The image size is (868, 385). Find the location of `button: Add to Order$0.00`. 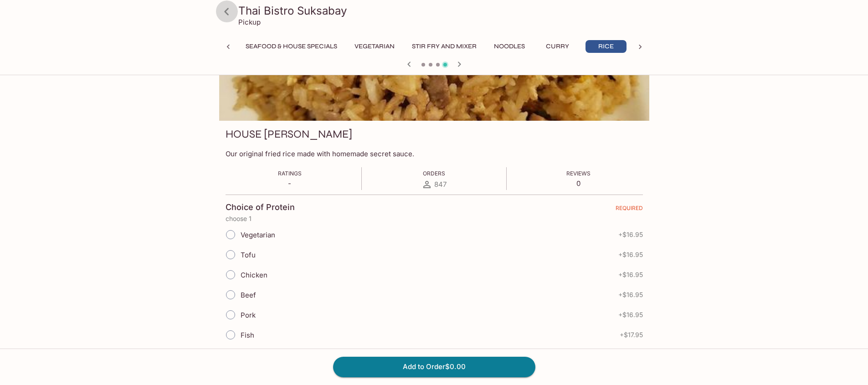

button: Add to Order$0.00 is located at coordinates (434, 367).